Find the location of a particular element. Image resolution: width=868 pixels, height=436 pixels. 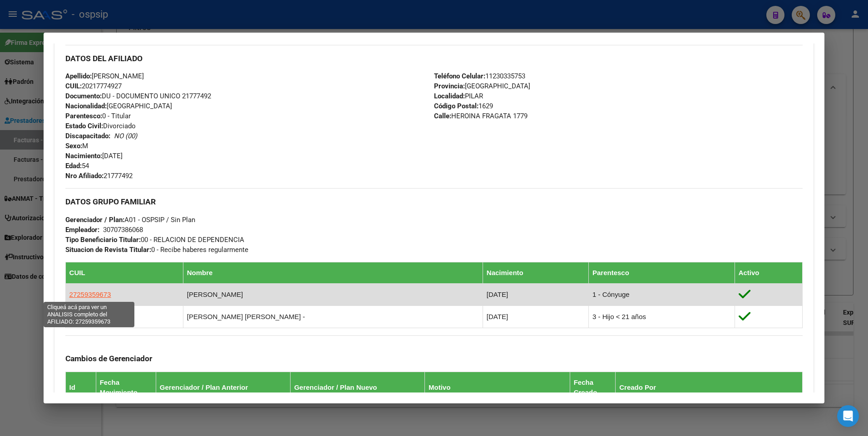

span: 54 is located at coordinates (77, 166).